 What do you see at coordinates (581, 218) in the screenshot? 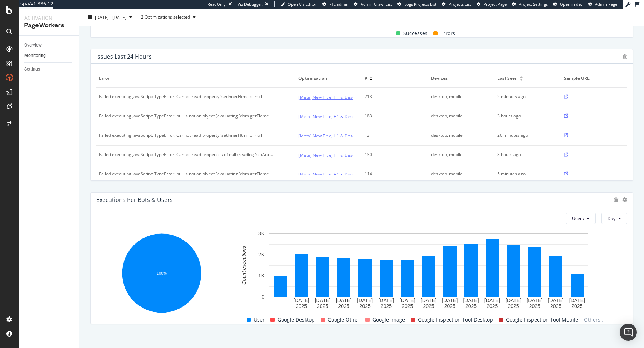
I see `button: Users` at bounding box center [581, 218].